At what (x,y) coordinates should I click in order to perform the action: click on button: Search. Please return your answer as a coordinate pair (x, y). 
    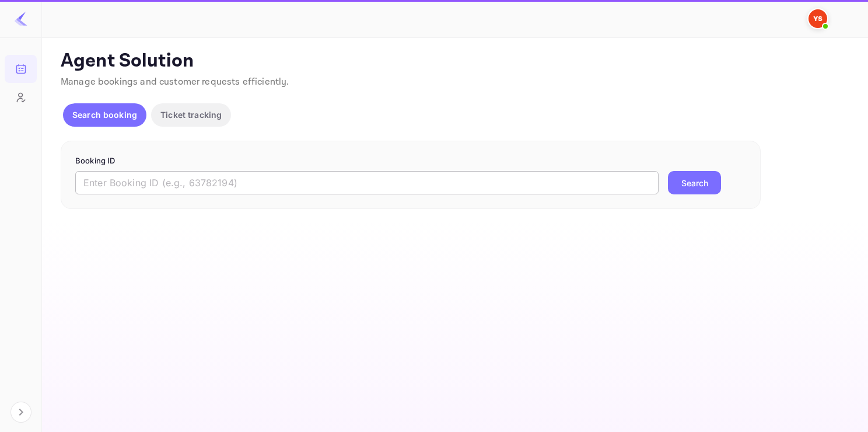
    Looking at the image, I should click on (694, 182).